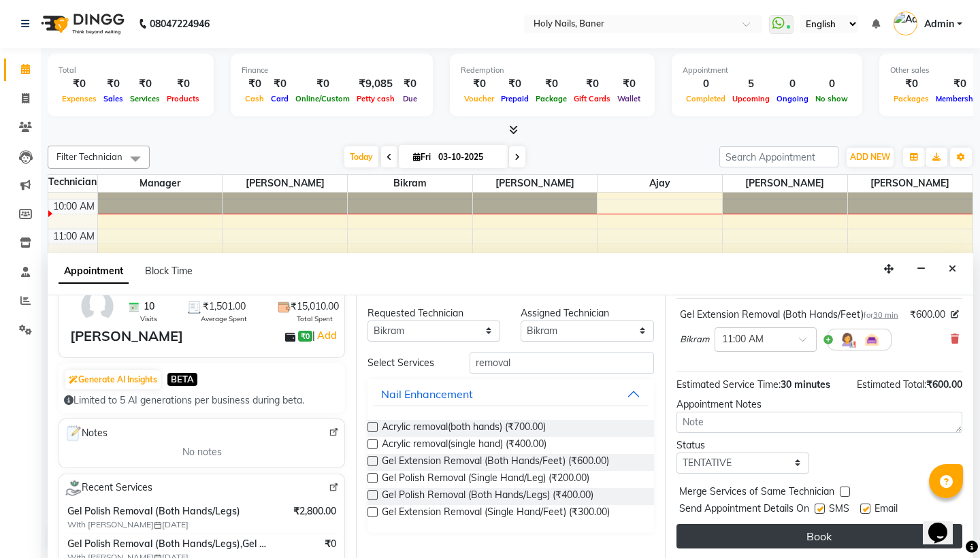  What do you see at coordinates (408, 362) in the screenshot?
I see `div: Select Services` at bounding box center [408, 362].